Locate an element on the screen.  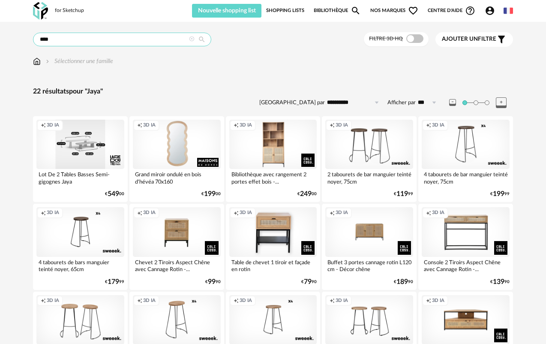
button: Ajouter unfiltre Filter icon is located at coordinates (474, 39).